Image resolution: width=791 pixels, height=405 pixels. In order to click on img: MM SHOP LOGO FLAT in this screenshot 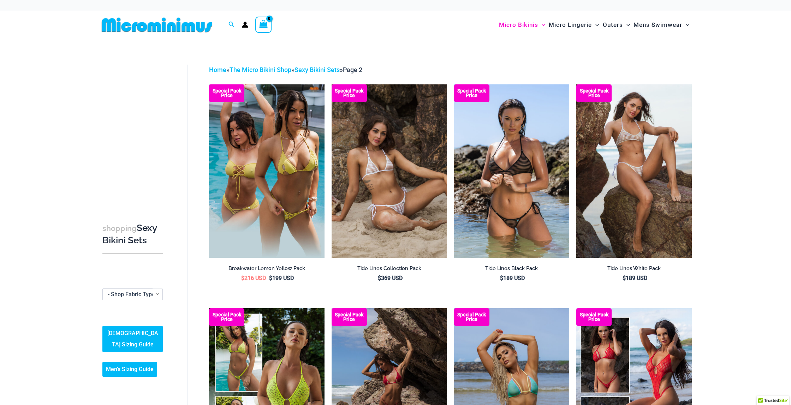, I will do `click(157, 25)`.